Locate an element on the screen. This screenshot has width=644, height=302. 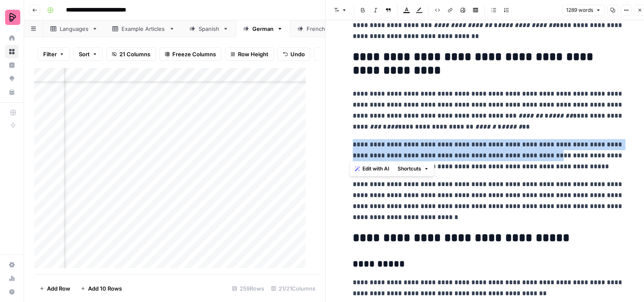
span: Shortcuts is located at coordinates (409, 169).